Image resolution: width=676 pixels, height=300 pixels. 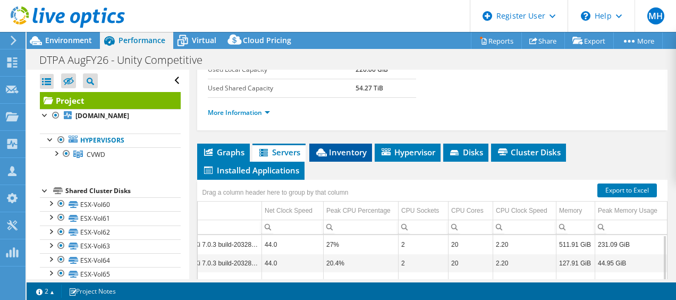 I want to click on a: More Information, so click(x=239, y=112).